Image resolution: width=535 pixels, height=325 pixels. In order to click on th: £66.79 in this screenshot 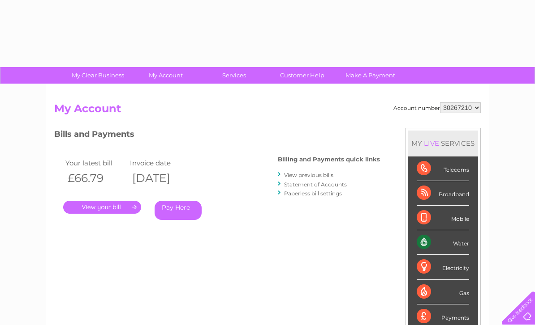, I will do `click(95, 178)`.